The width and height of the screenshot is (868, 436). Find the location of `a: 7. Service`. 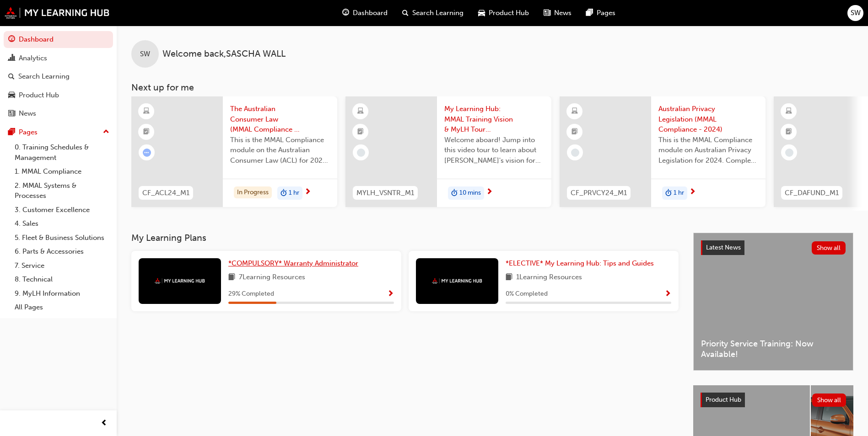

a: 7. Service is located at coordinates (61, 266).